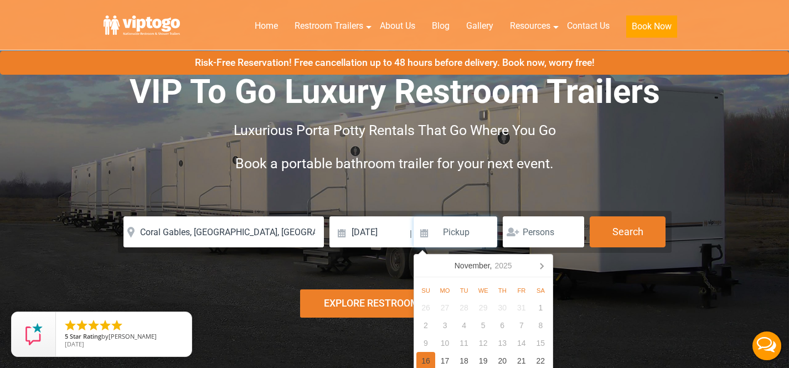 The image size is (789, 368). I want to click on img: Review Rating, so click(34, 335).